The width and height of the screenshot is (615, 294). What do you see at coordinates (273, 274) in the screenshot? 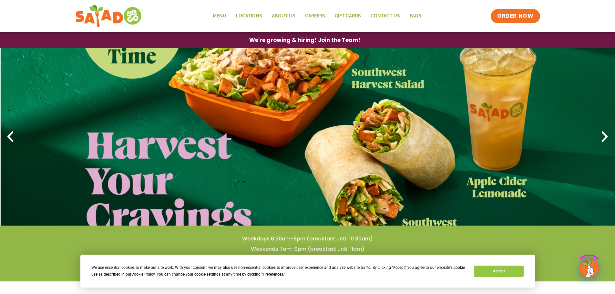
I see `span: Preferences` at bounding box center [273, 274].